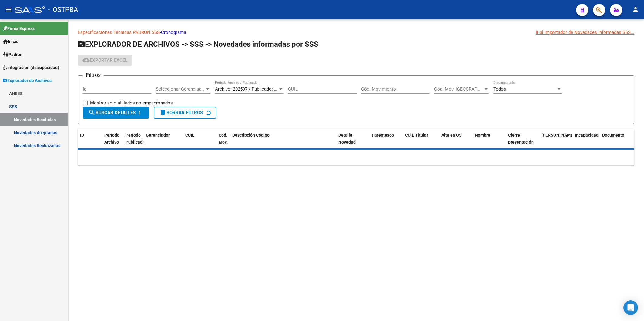 The width and height of the screenshot is (644, 321). Describe the element at coordinates (200, 142) in the screenshot. I see `datatable-header-cell: CUIL` at that location.